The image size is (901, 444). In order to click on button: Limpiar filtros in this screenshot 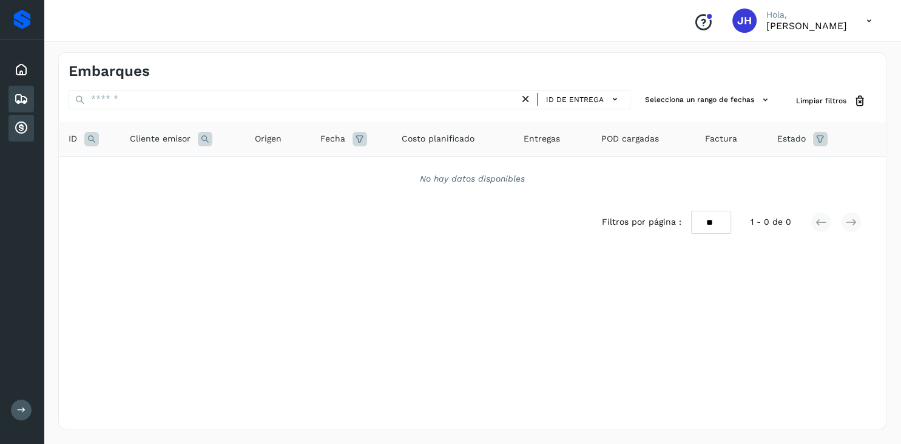, I will do `click(831, 101)`.